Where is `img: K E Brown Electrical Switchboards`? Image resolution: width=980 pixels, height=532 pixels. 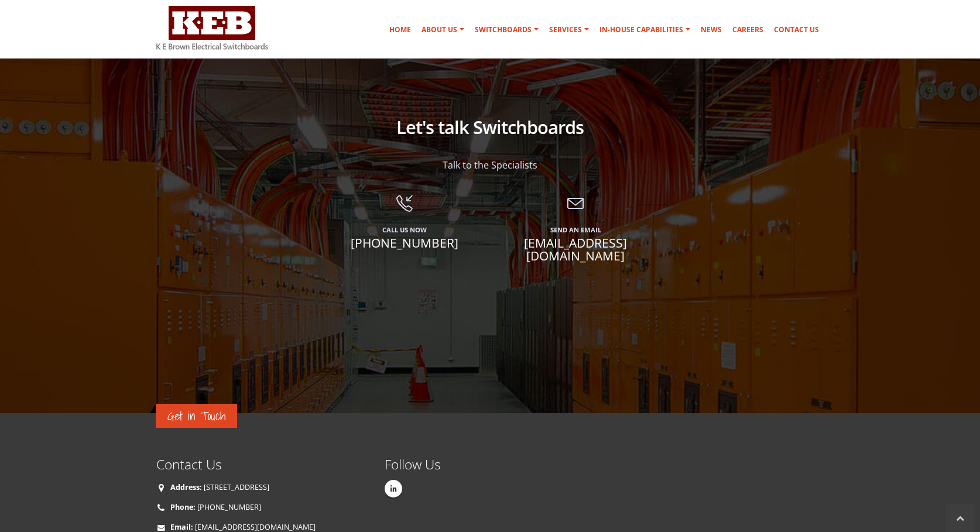 img: K E Brown Electrical Switchboards is located at coordinates (212, 28).